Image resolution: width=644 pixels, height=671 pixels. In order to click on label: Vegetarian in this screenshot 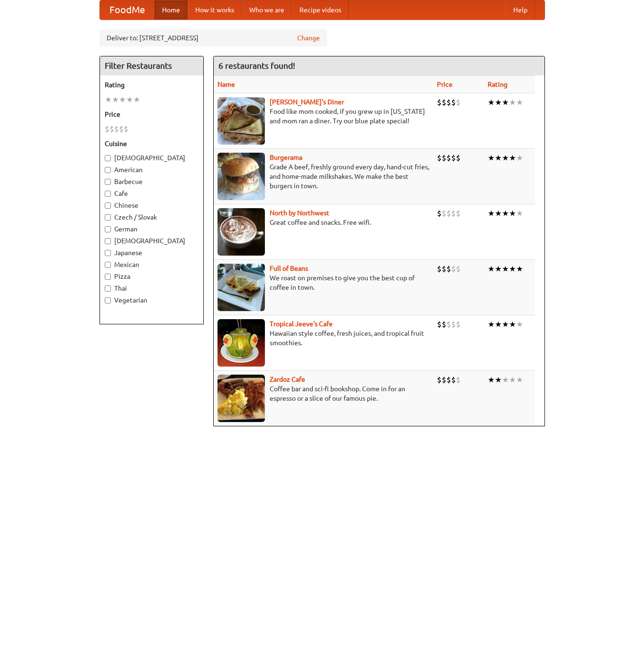, I will do `click(152, 301)`.